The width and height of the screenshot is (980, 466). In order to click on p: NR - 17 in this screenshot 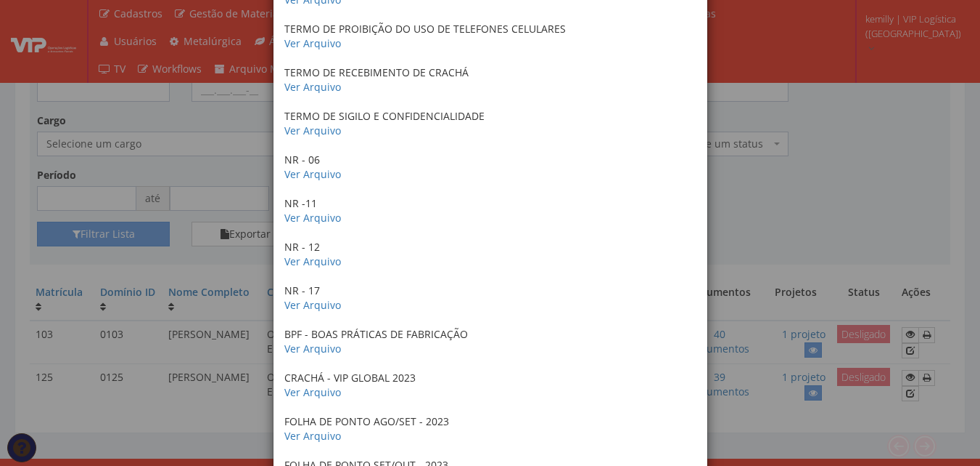, I will do `click(490, 298)`.